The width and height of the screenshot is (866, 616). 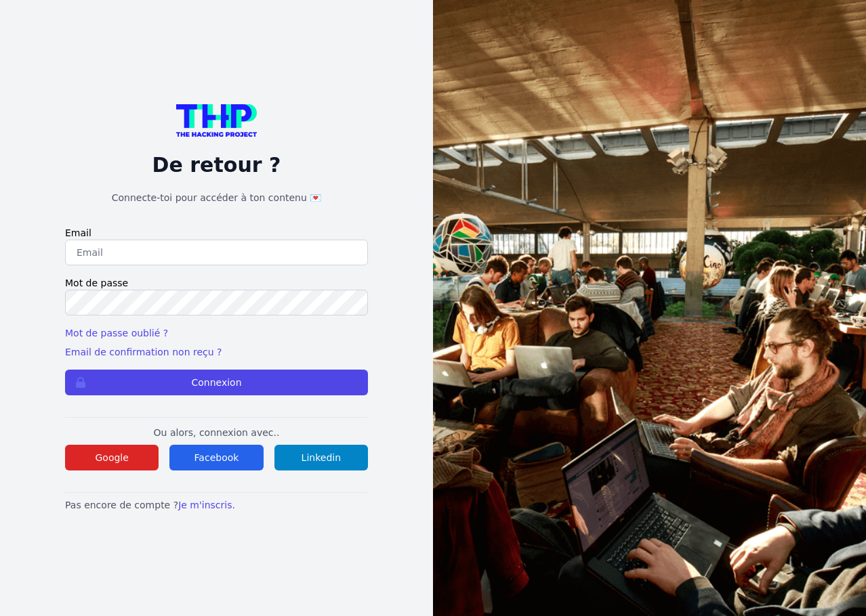 I want to click on a: Linkedin, so click(x=321, y=458).